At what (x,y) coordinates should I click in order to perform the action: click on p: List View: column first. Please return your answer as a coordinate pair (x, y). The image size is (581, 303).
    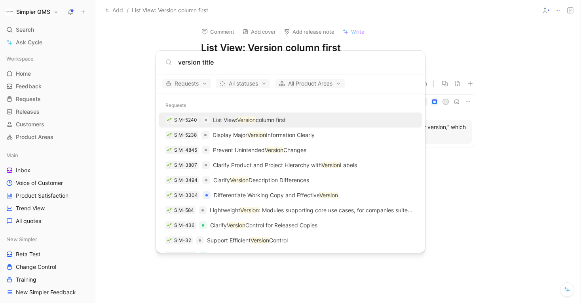
    Looking at the image, I should click on (250, 120).